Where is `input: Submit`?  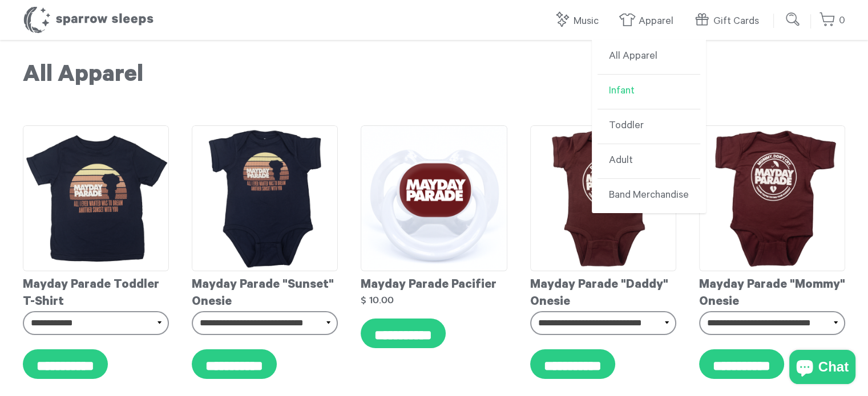 input: Submit is located at coordinates (793, 19).